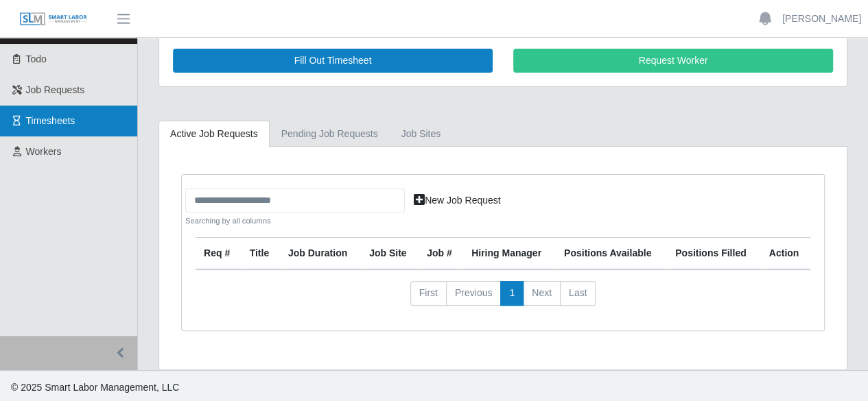  What do you see at coordinates (512, 294) in the screenshot?
I see `a: 1` at bounding box center [512, 294].